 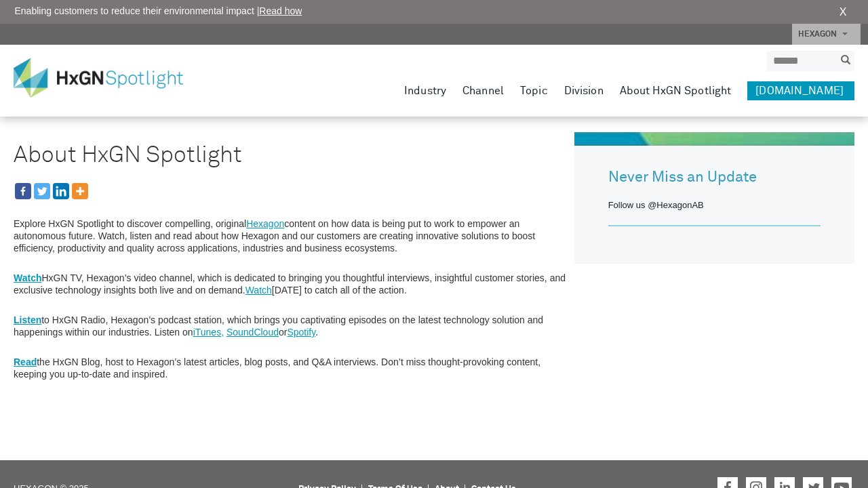 What do you see at coordinates (714, 177) in the screenshot?
I see `h3: Never Miss an Update` at bounding box center [714, 177].